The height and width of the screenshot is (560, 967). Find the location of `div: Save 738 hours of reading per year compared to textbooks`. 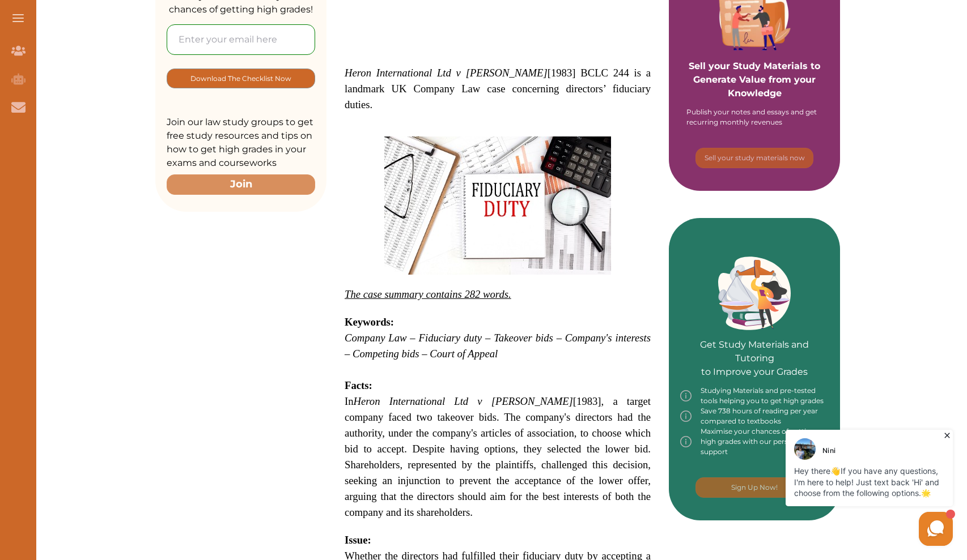

div: Save 738 hours of reading per year compared to textbooks is located at coordinates (754, 416).